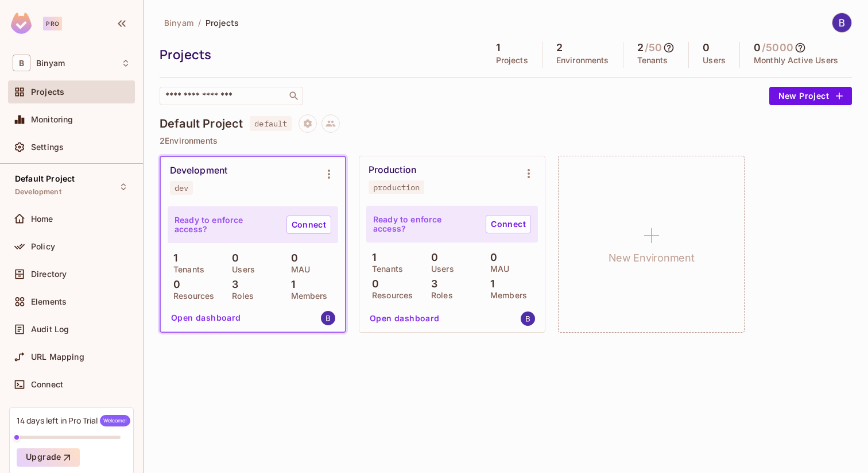 This screenshot has width=868, height=473. What do you see at coordinates (45, 179) in the screenshot?
I see `span: Default Project` at bounding box center [45, 179].